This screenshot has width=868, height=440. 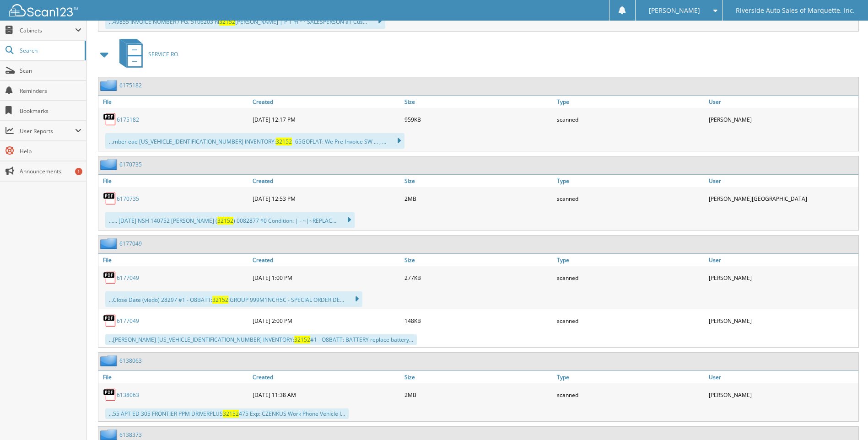 What do you see at coordinates (478, 321) in the screenshot?
I see `div: 148KB` at bounding box center [478, 321].